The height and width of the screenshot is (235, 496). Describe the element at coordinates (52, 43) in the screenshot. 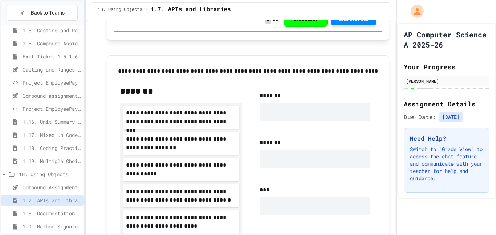

I see `span: 1.6. Compound Assignment Operators` at that location.